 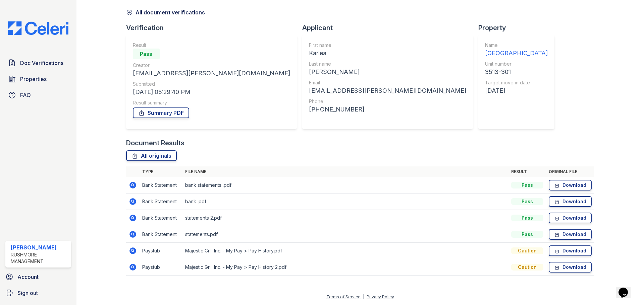 What do you see at coordinates (387, 53) in the screenshot?
I see `div: Kariea` at bounding box center [387, 53].